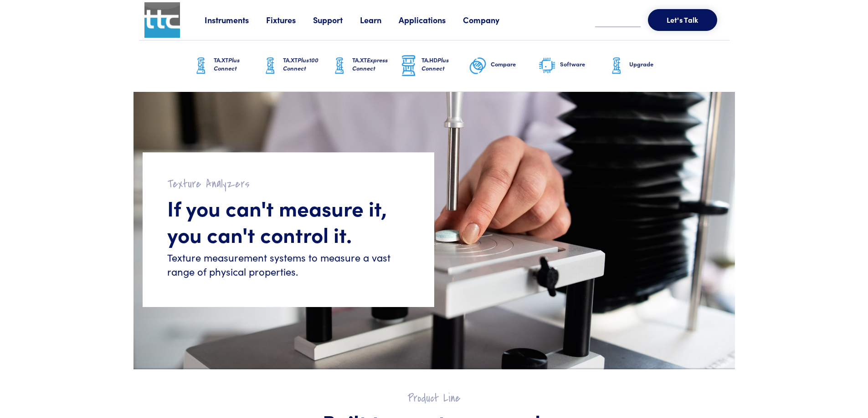 The image size is (868, 418). I want to click on span: Plus100 Connect, so click(301, 64).